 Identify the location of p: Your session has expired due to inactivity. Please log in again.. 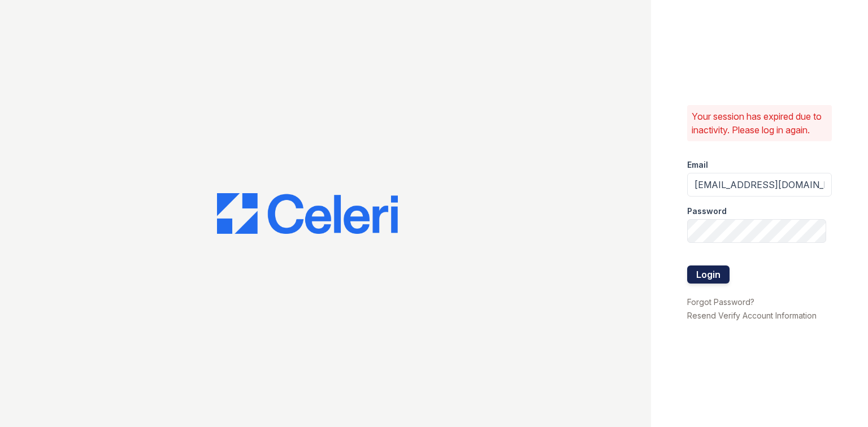
(760, 123).